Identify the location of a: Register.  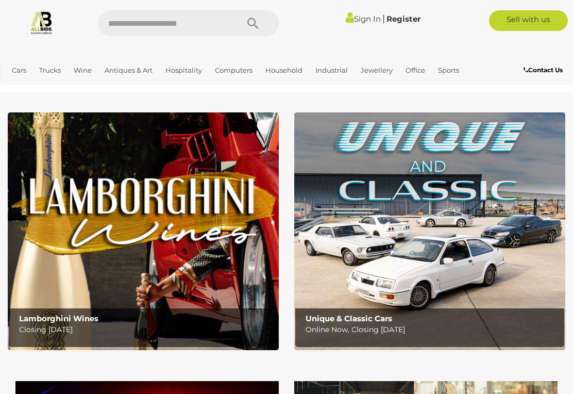
(403, 19).